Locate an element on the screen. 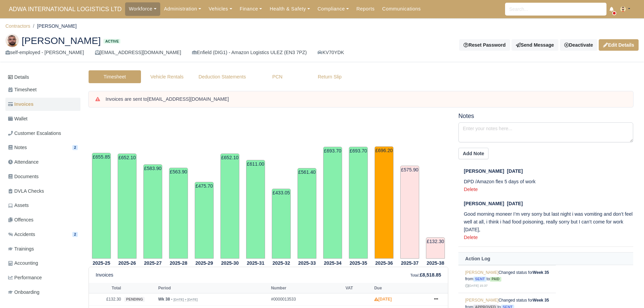  span: Notes is located at coordinates (17, 148).